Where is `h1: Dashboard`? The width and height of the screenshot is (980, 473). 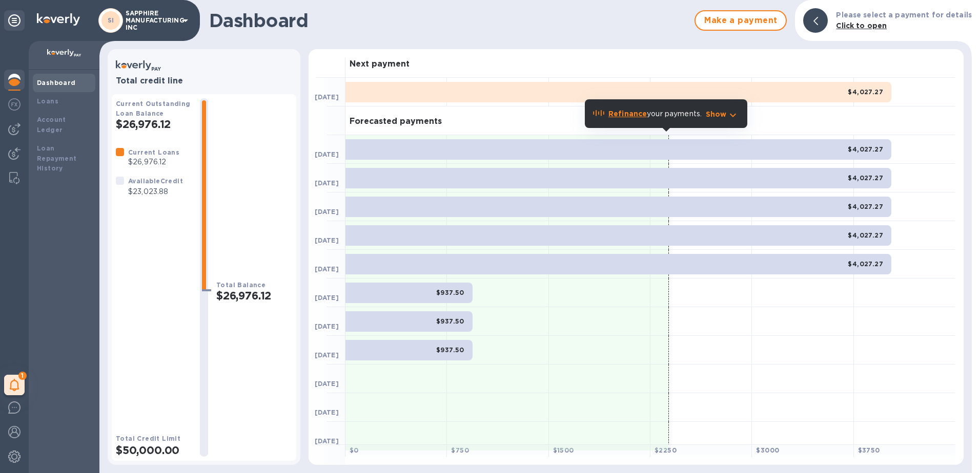
h1: Dashboard is located at coordinates (449, 20).